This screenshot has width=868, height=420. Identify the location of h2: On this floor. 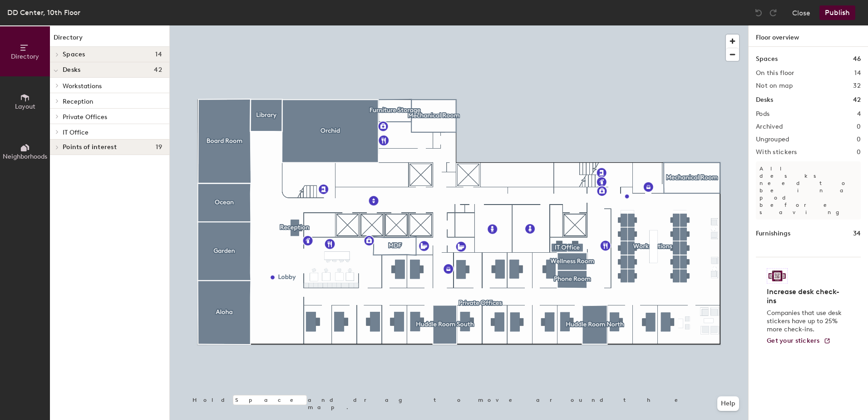
(775, 73).